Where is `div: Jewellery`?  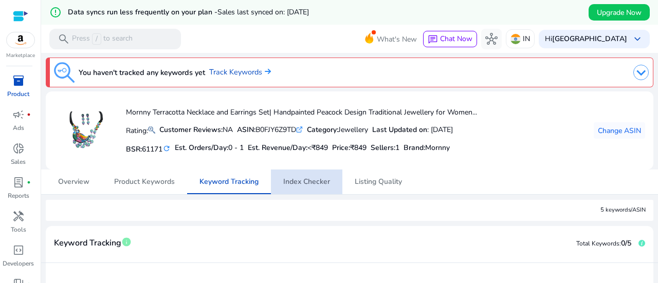
div: Jewellery is located at coordinates (337, 130).